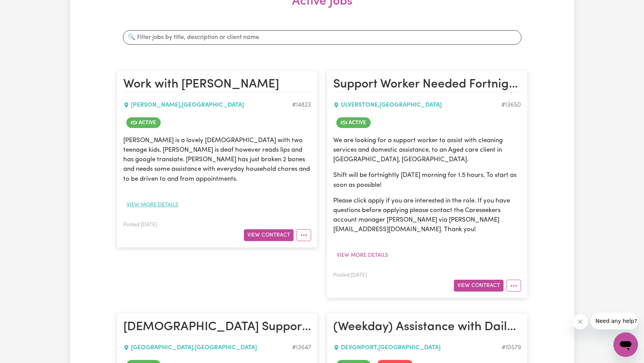  Describe the element at coordinates (511, 348) in the screenshot. I see `div: Job ID #10579` at that location.